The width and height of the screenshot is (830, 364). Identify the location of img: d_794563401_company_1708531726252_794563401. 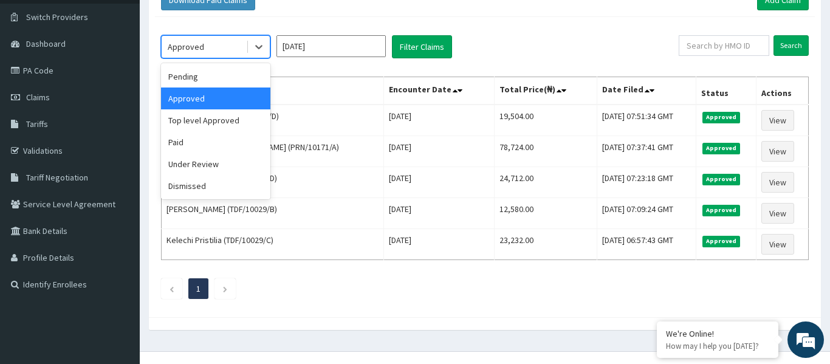
(36, 76).